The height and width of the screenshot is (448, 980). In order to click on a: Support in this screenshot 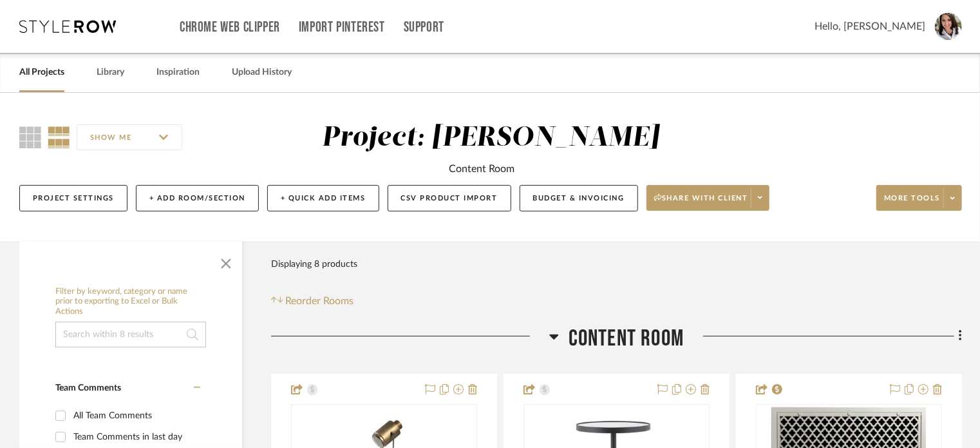, I will do `click(424, 27)`.